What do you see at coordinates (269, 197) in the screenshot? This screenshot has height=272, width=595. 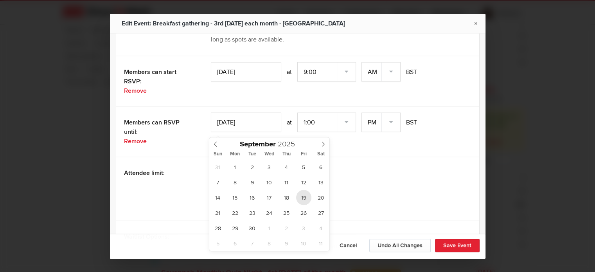 I see `span: September 17, 2025` at bounding box center [269, 197].